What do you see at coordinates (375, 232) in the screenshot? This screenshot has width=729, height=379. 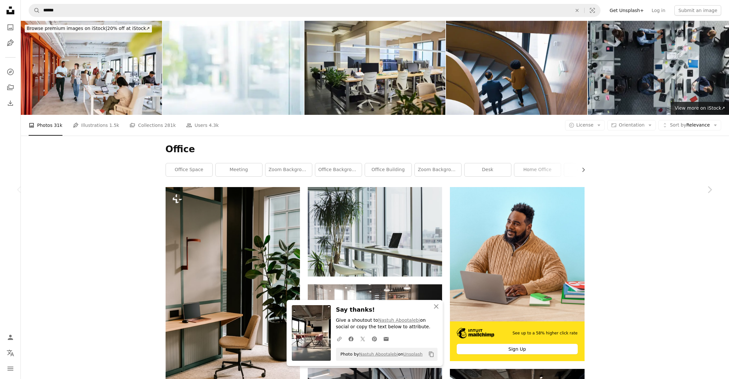 I see `img: turned off laptop computer on top of brown wooden table` at bounding box center [375, 232].